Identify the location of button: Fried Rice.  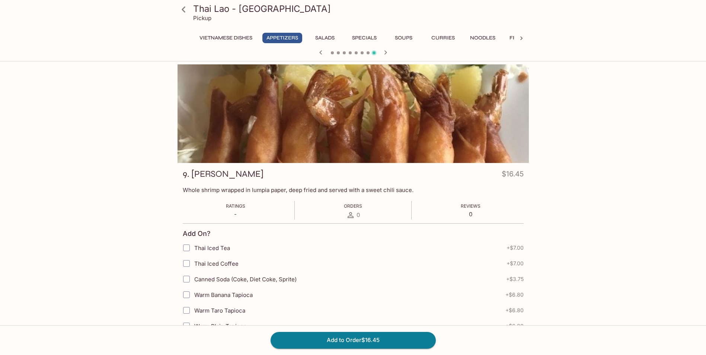
(524, 38).